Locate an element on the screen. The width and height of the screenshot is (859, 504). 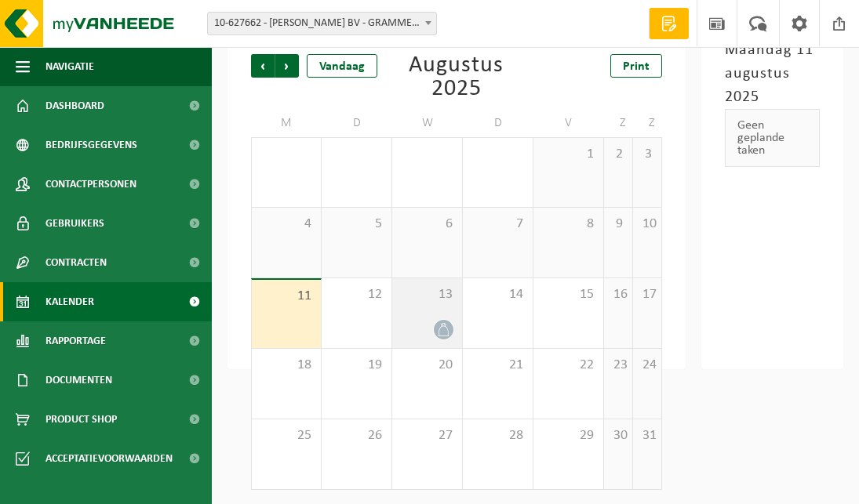
div: Vandaag is located at coordinates (342, 66).